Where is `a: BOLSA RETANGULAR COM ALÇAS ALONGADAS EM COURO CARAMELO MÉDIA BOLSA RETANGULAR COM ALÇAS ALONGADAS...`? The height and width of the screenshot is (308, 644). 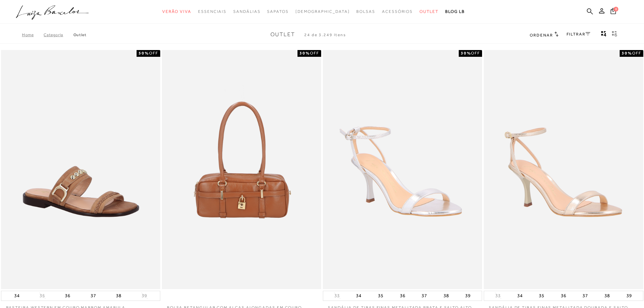 a: BOLSA RETANGULAR COM ALÇAS ALONGADAS EM COURO CARAMELO MÉDIA BOLSA RETANGULAR COM ALÇAS ALONGADAS... is located at coordinates (242, 169).